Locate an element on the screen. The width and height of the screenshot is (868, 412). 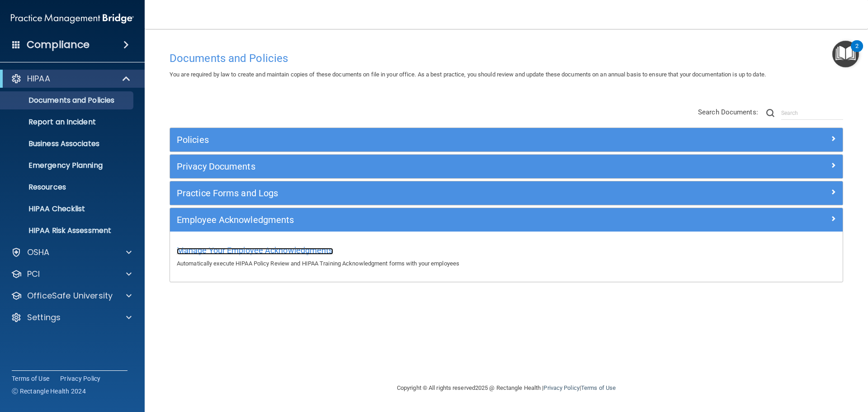
div: Copyright © All rights reserved 2025 @ Rectangle Health | | is located at coordinates (506, 388).